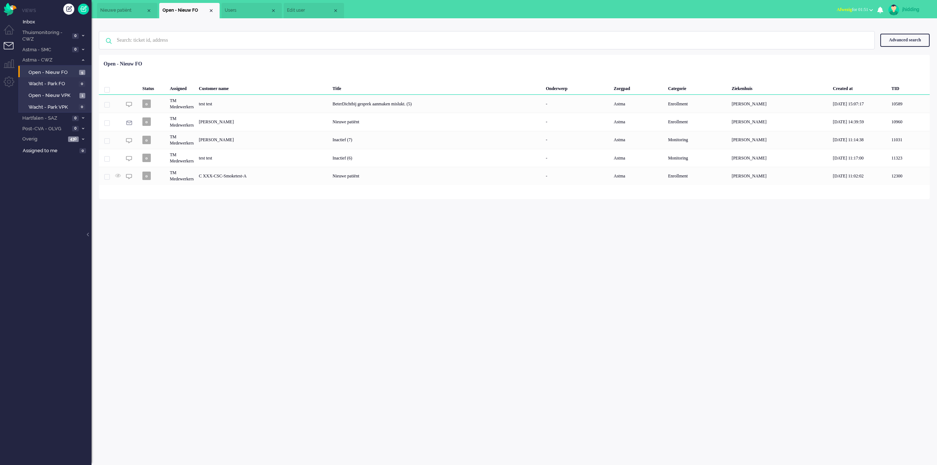 The height and width of the screenshot is (465, 937). I want to click on span: Wacht - Park VPK, so click(53, 107).